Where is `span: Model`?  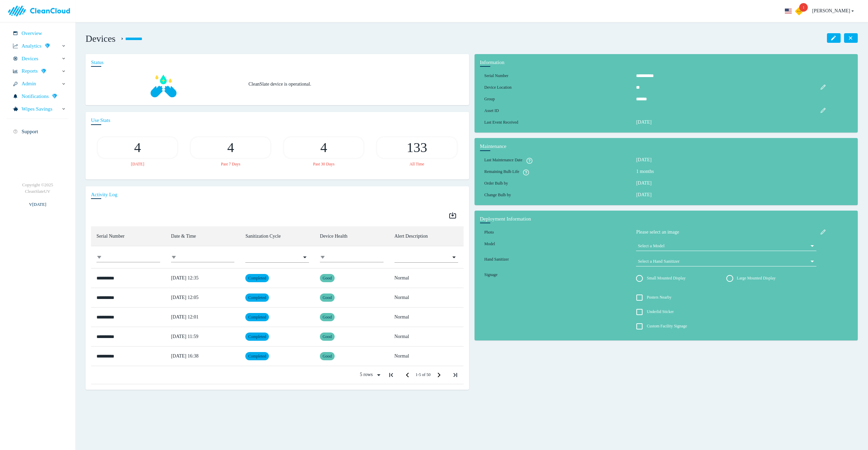
span: Model is located at coordinates (488, 244).